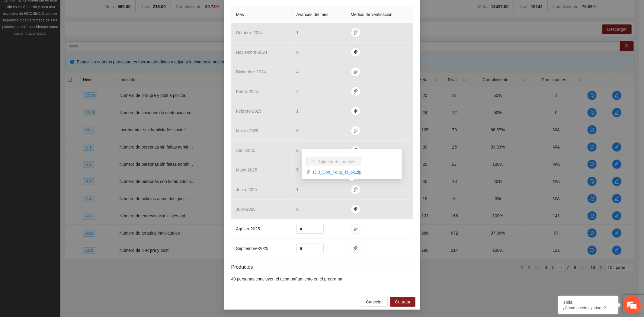 The width and height of the screenshot is (644, 317). I want to click on div: Chatee con nosotros ahora, so click(66, 35).